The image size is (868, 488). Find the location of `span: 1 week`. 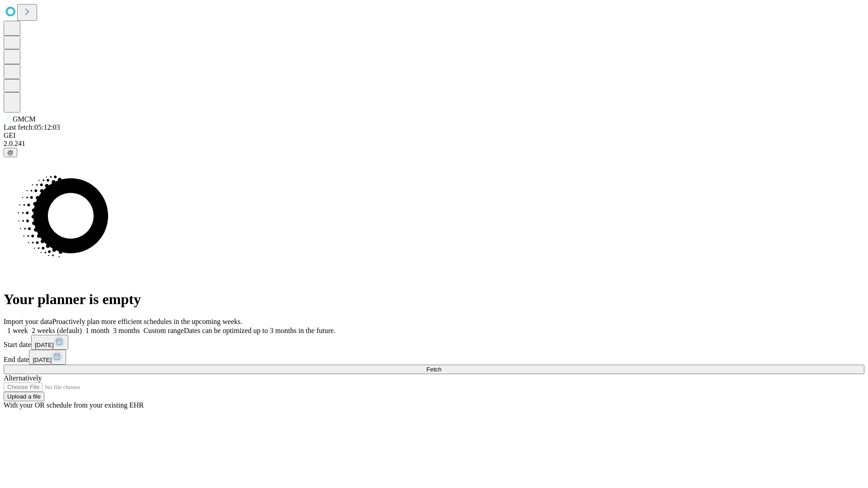

span: 1 week is located at coordinates (17, 331).